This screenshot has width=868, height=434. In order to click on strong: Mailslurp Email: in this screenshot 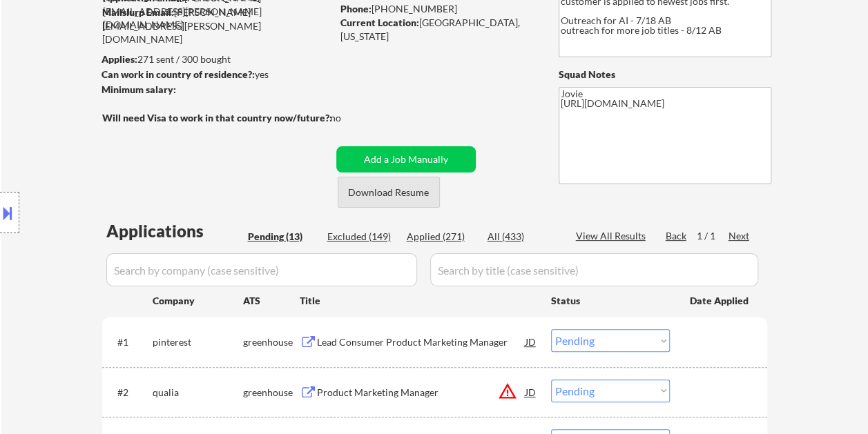, I will do `click(139, 12)`.